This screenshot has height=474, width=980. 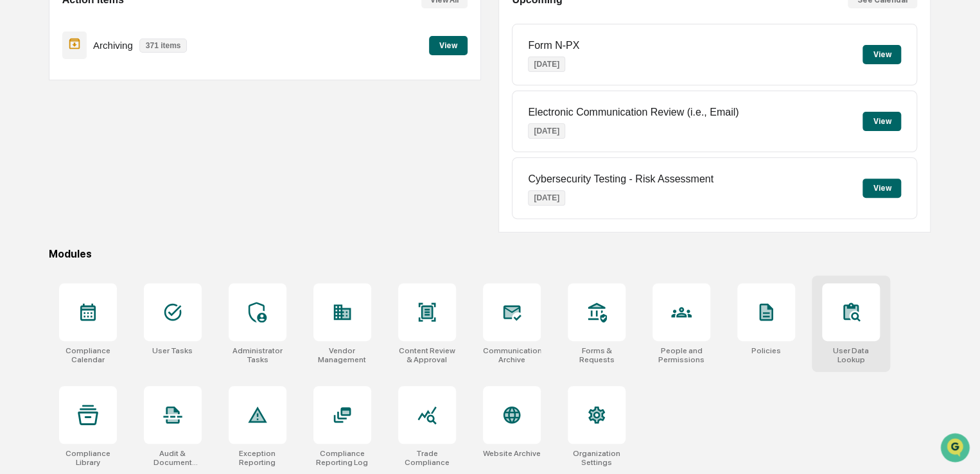 I want to click on div: We're available if you need us!, so click(x=103, y=116).